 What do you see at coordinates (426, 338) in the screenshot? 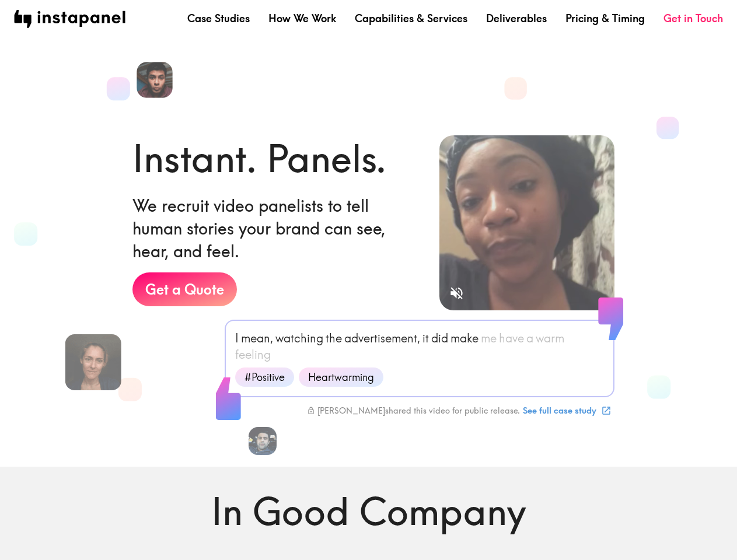
I see `span: it` at bounding box center [426, 338].